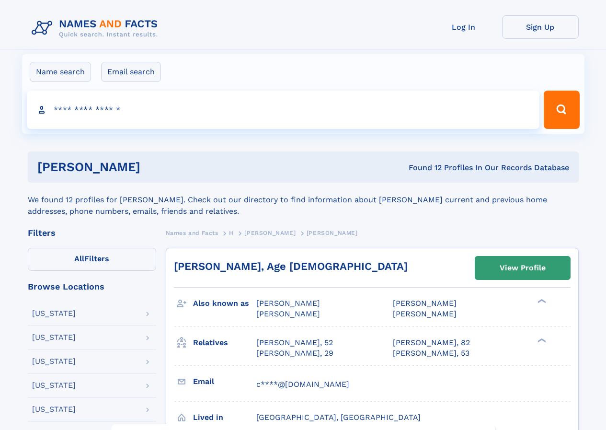 Image resolution: width=606 pixels, height=430 pixels. What do you see at coordinates (60, 72) in the screenshot?
I see `label: Name search` at bounding box center [60, 72].